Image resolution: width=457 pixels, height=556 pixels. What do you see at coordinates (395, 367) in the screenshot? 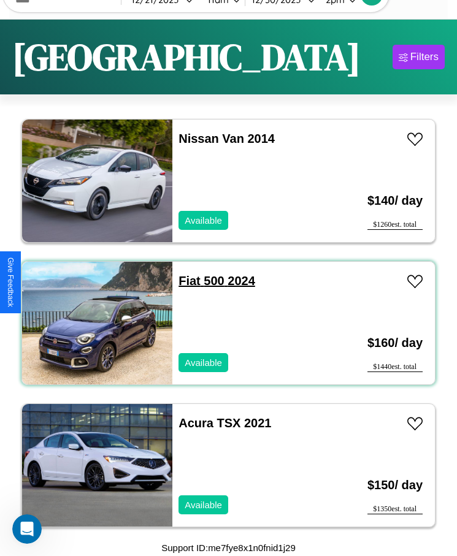
I see `div: $ 1440 est. total` at bounding box center [395, 367].